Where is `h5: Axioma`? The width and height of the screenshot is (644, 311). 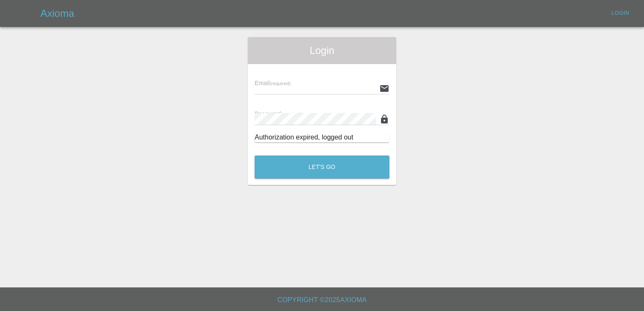
h5: Axioma is located at coordinates (57, 13).